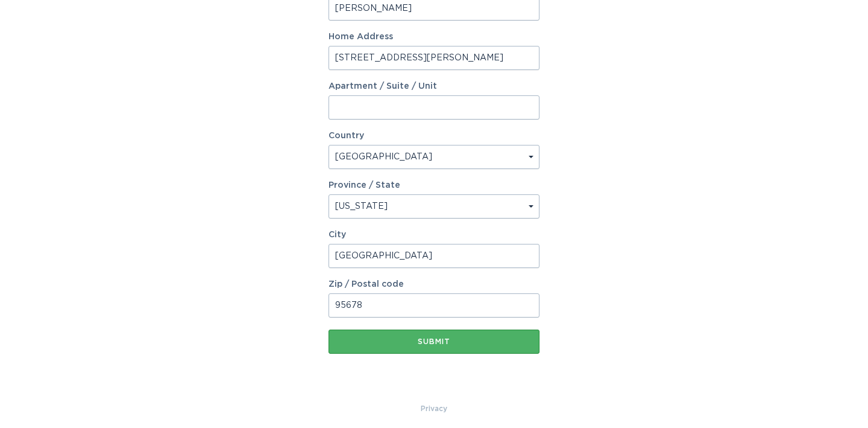 This screenshot has height=428, width=868. Describe the element at coordinates (434, 235) in the screenshot. I see `label: City` at that location.